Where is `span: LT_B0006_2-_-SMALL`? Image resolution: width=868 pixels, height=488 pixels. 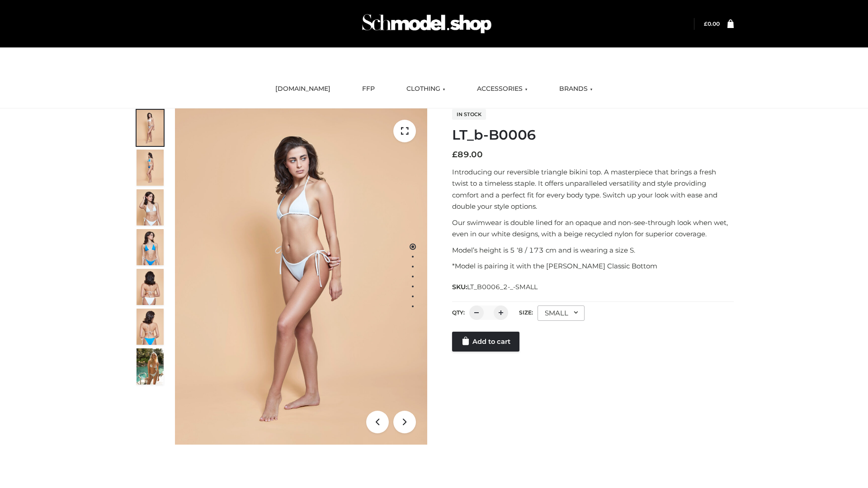 span: LT_B0006_2-_-SMALL is located at coordinates (503, 287).